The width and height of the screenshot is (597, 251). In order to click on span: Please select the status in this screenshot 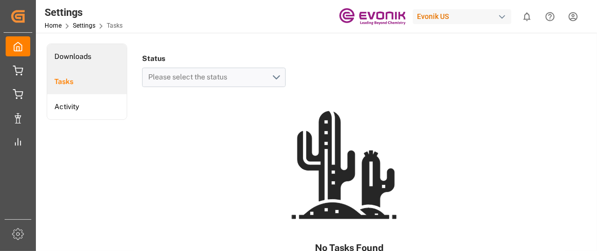, I will do `click(190, 77)`.